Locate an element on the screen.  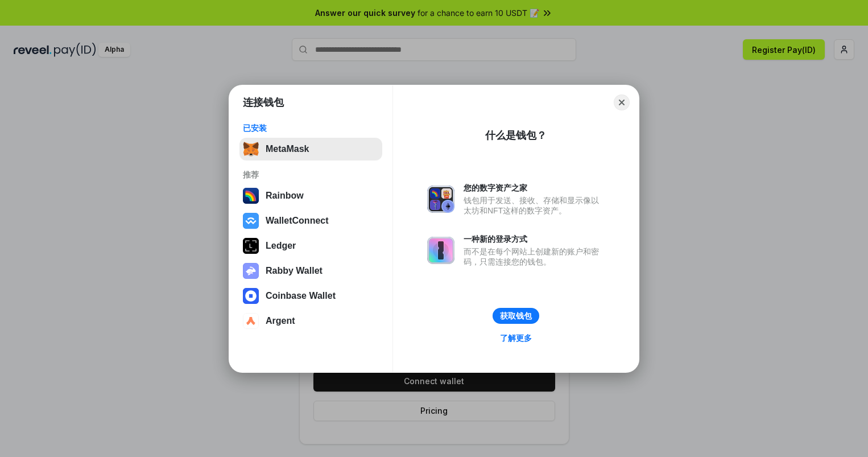
button: Coinbase Wallet is located at coordinates (311, 296).